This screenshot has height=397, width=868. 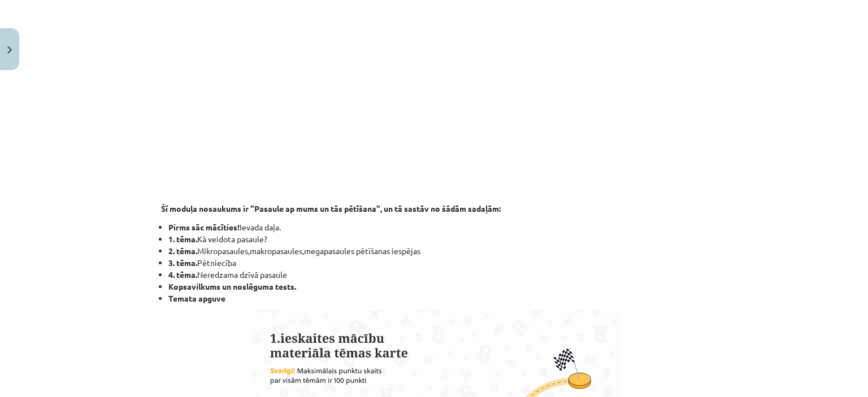 What do you see at coordinates (437, 251) in the screenshot?
I see `li: Mikropasaules,makropasaules,megapasaules pētīšanas iespējas` at bounding box center [437, 251].